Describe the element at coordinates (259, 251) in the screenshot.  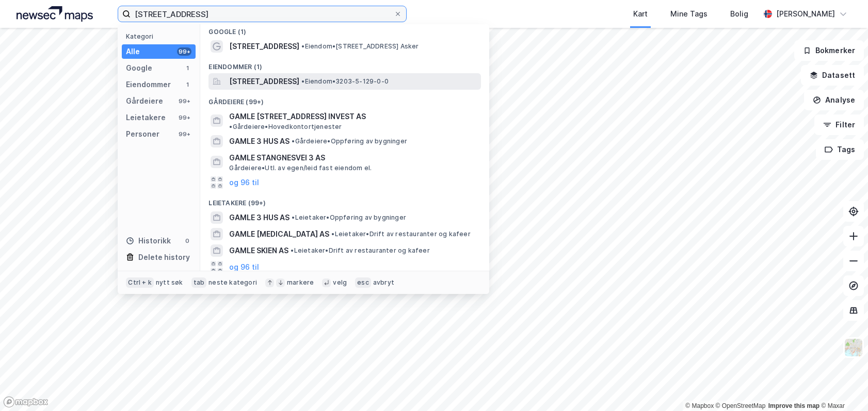
I see `span: GAMLE SKIEN AS` at that location.